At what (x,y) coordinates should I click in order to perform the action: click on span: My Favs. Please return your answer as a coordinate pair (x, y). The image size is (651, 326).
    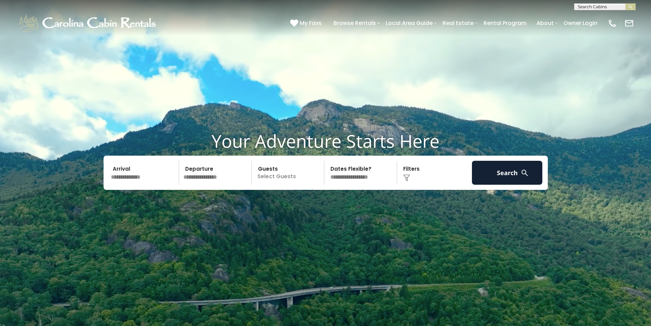
    Looking at the image, I should click on (311, 23).